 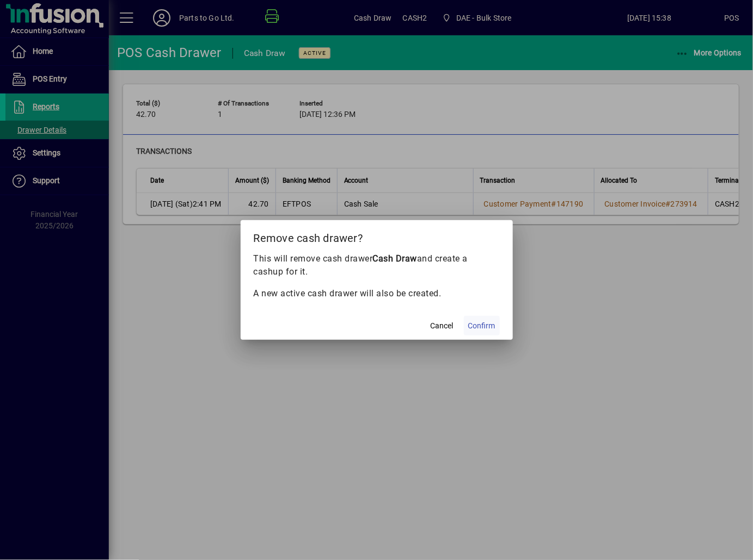 I want to click on b: Cash Draw, so click(x=395, y=258).